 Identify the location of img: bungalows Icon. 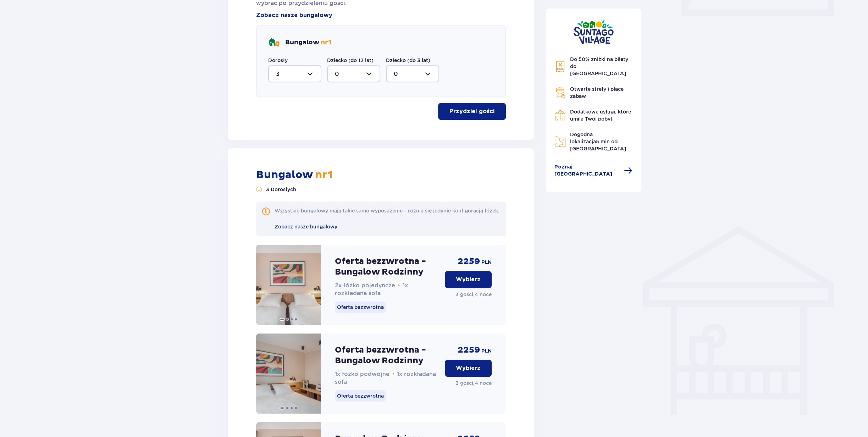
(274, 42).